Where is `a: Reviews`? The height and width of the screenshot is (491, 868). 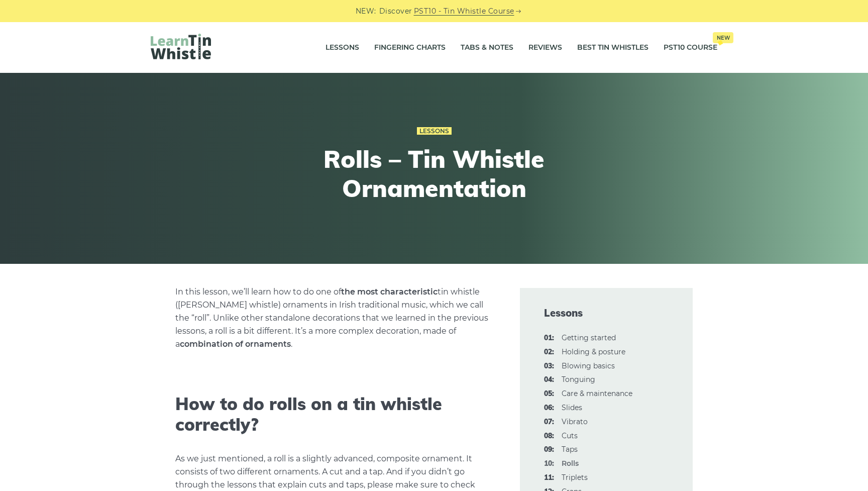
a: Reviews is located at coordinates (545, 48).